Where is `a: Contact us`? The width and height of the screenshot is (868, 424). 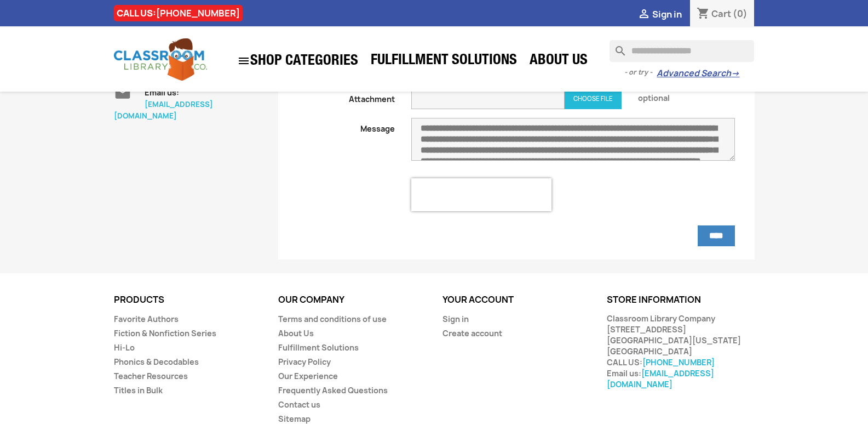 a: Contact us is located at coordinates (299, 404).